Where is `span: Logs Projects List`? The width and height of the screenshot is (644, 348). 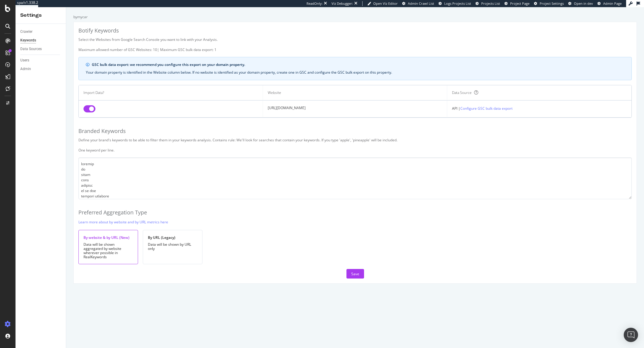 span: Logs Projects List is located at coordinates (458, 3).